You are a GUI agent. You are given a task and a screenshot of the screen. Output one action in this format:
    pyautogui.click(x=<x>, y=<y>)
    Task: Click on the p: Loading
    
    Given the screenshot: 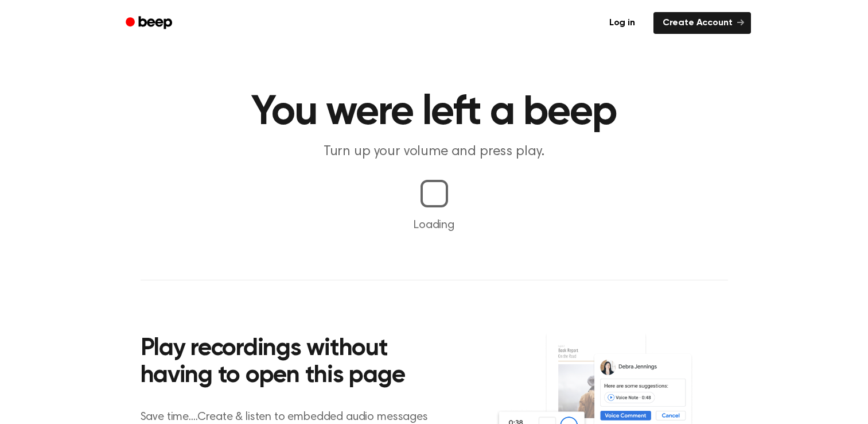 What is the action you would take?
    pyautogui.click(x=434, y=225)
    